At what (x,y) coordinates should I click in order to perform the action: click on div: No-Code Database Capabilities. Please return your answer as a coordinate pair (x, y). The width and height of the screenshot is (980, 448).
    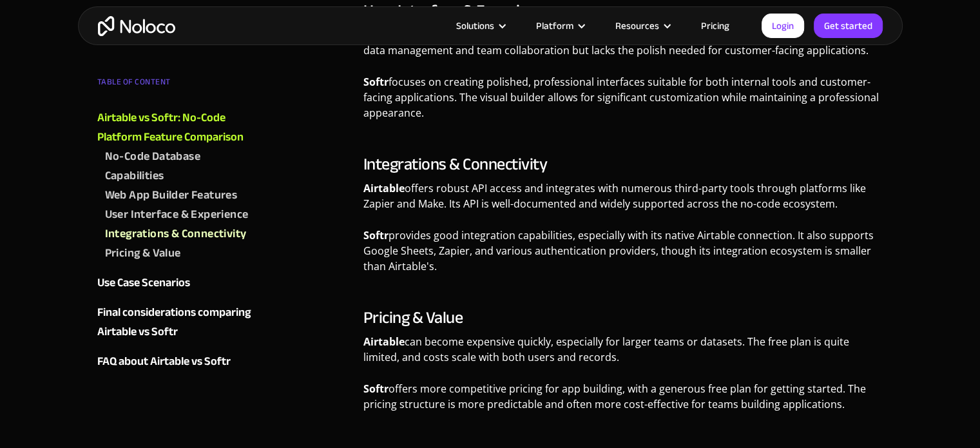
    Looking at the image, I should click on (179, 166).